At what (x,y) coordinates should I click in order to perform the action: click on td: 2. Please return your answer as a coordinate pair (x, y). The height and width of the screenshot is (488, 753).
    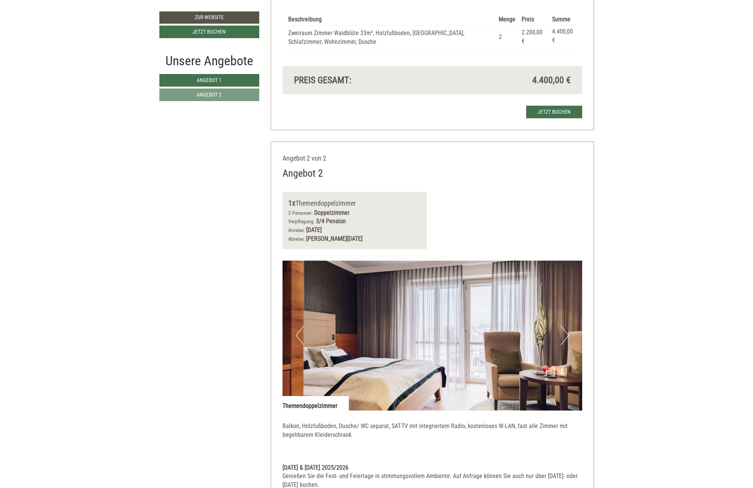
    Looking at the image, I should click on (507, 37).